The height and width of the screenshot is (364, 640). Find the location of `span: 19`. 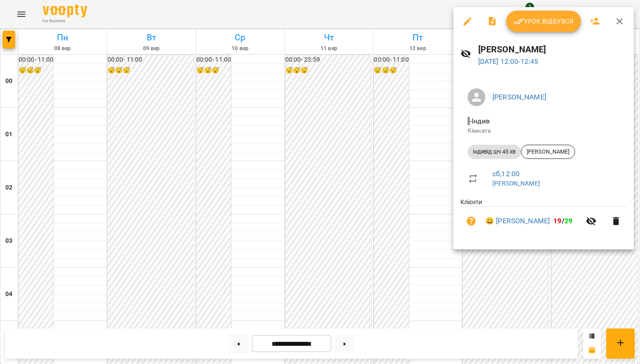

span: 19 is located at coordinates (557, 221).